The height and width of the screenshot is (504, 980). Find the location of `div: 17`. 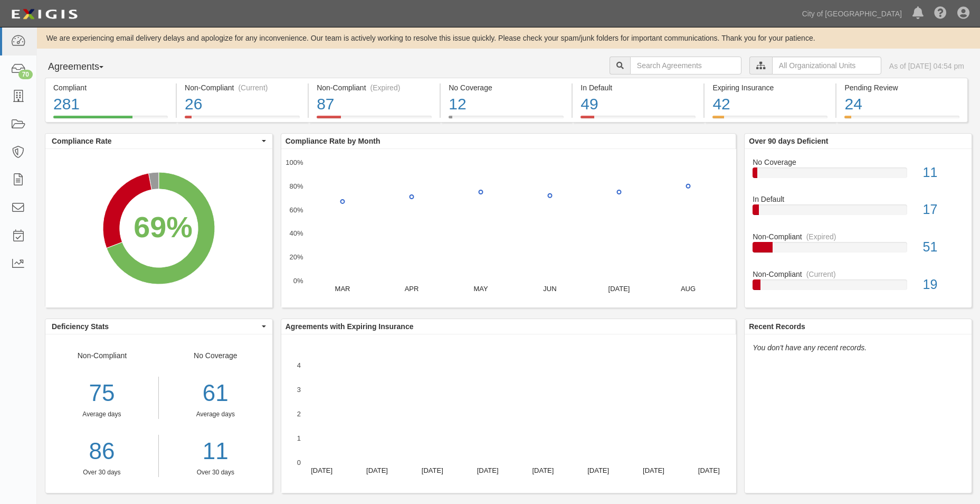

div: 17 is located at coordinates (943, 210).